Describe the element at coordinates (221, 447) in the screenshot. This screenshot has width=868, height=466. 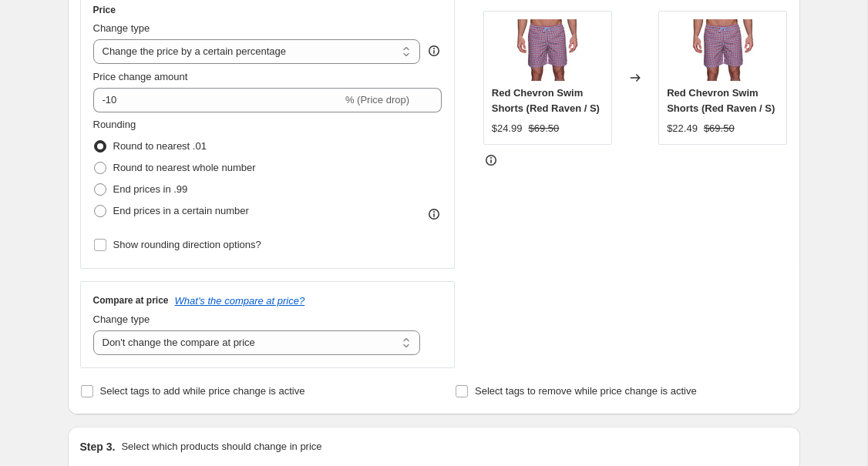
I see `p: Select which products should change in price` at that location.